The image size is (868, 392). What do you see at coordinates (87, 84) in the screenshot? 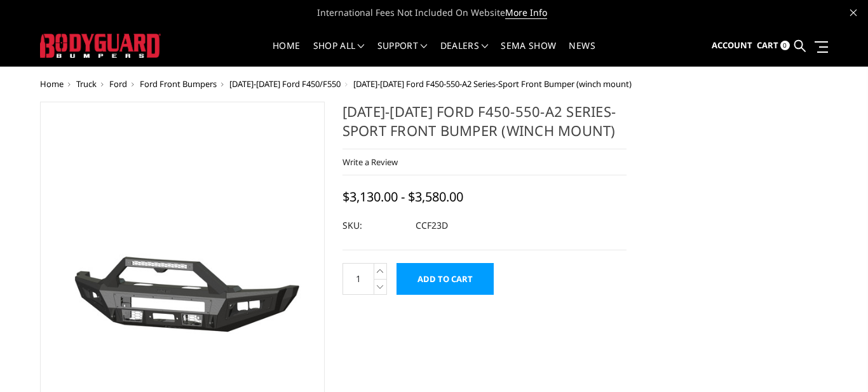
I see `span: Truck` at bounding box center [87, 84].